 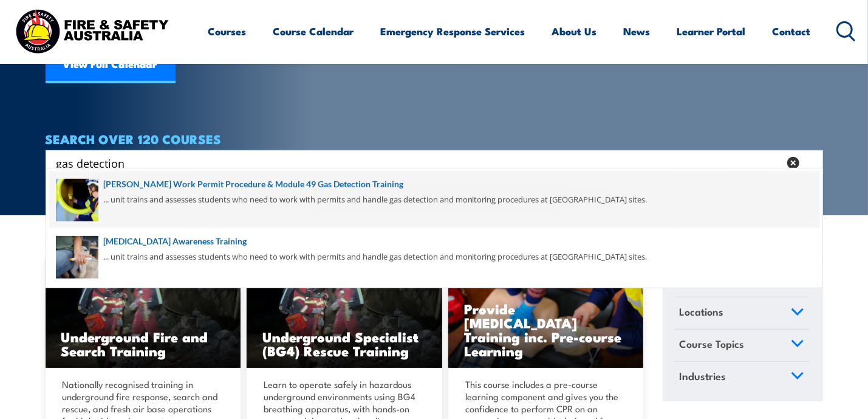 I want to click on a: Course Topics, so click(x=741, y=345).